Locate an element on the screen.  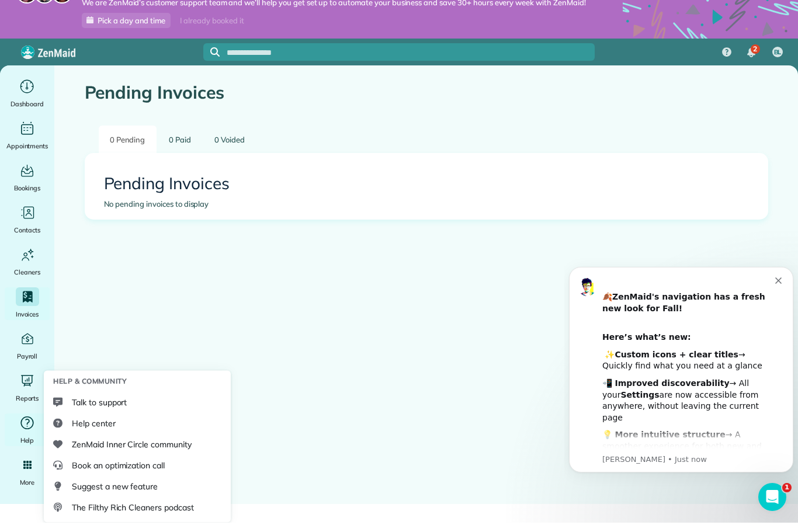
div: Message content is located at coordinates (125, 110).